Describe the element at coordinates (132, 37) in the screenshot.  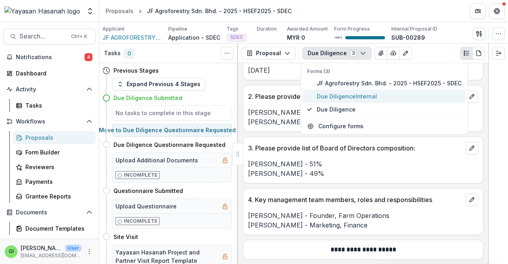
I see `span: JF AGROFORESTRY SDN. BHD.` at that location.